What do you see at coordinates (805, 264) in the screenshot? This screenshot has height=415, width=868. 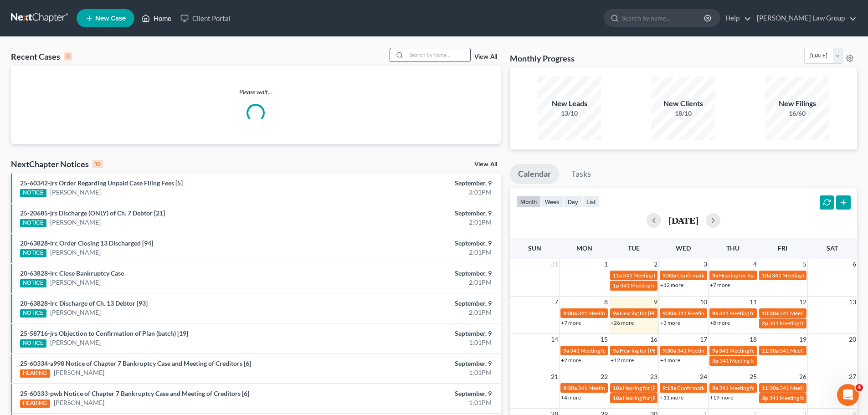 I see `span: 5` at bounding box center [805, 264].